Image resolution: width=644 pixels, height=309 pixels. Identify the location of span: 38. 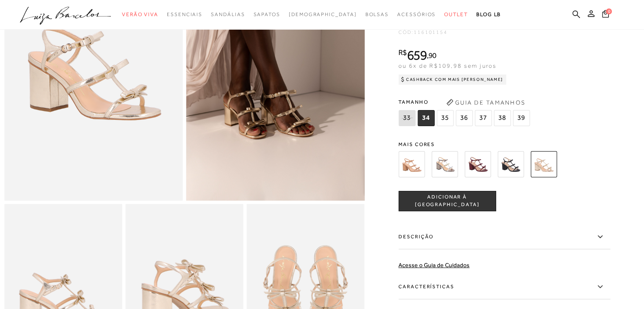
(502, 118).